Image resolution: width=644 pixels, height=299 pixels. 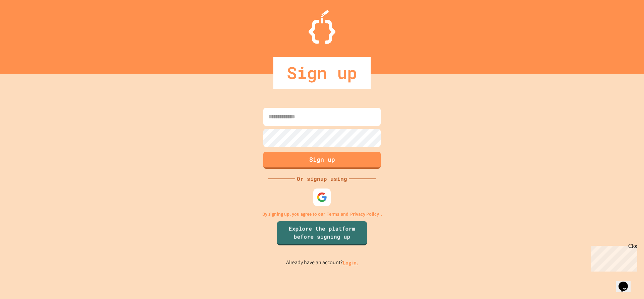 I want to click on div: Sign up, so click(x=322, y=73).